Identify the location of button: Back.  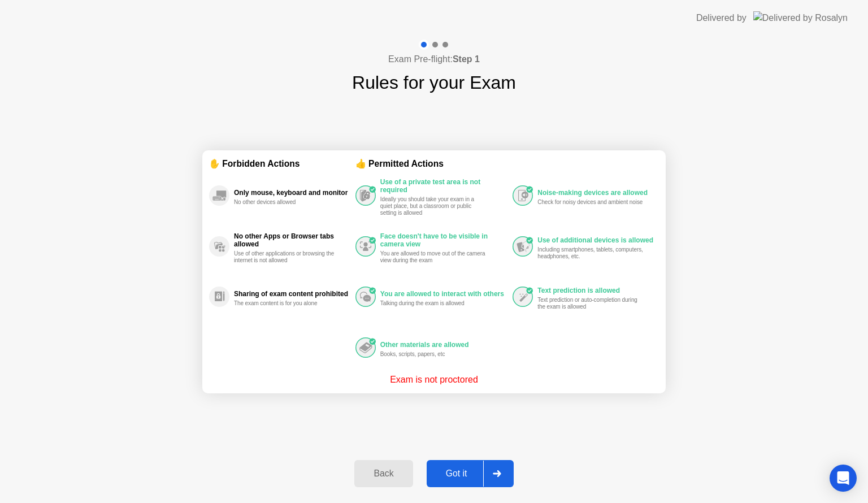
(383, 474).